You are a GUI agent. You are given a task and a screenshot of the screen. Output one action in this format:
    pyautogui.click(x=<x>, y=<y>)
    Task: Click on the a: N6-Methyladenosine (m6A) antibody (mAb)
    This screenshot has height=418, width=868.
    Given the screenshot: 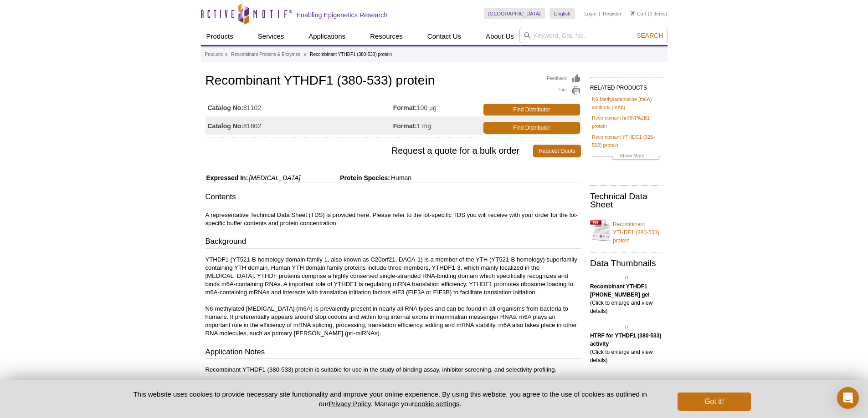 What is the action you would take?
    pyautogui.click(x=626, y=103)
    